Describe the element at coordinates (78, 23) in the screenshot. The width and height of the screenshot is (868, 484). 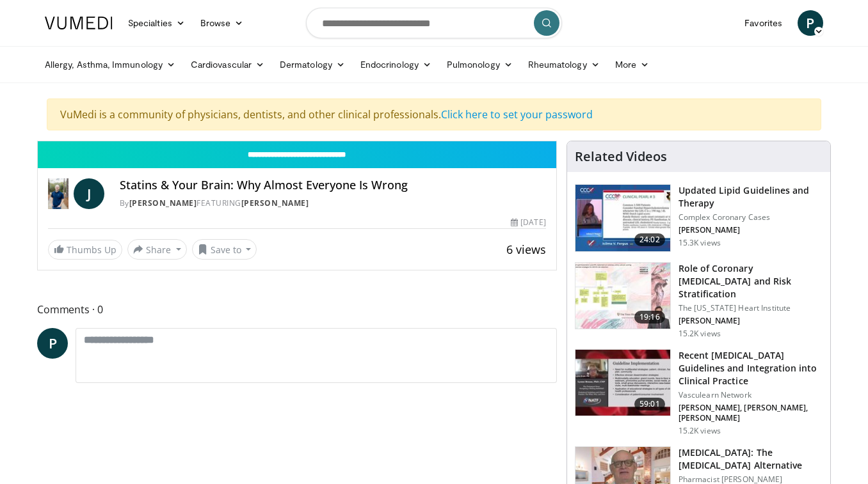
I see `img: VuMedi Logo` at that location.